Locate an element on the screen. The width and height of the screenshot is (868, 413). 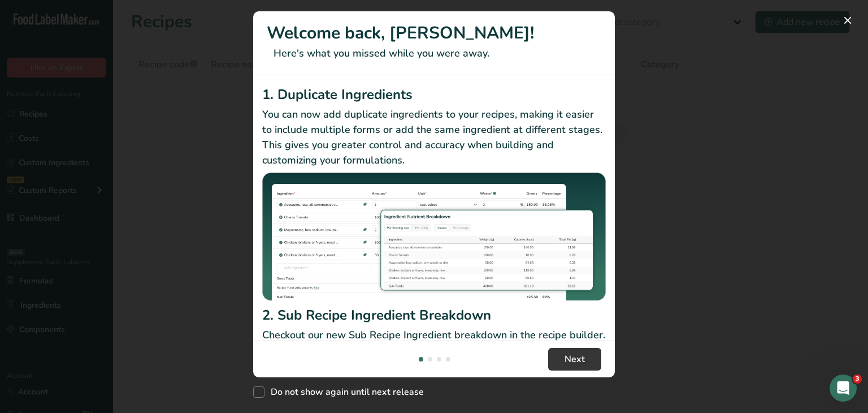
p: You can now add duplicate ingredients to your recipes, making it easier to include multiple forms... is located at coordinates (434, 137).